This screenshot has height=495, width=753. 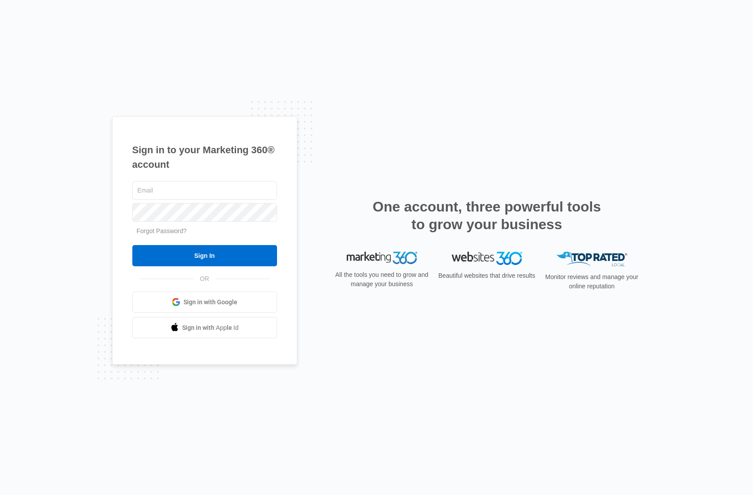 I want to click on img: Marketing 360, so click(x=382, y=258).